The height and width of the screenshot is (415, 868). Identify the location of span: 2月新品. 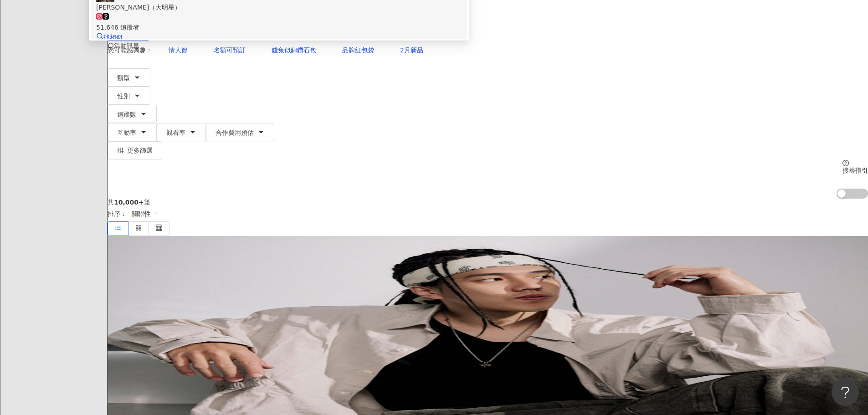
(412, 50).